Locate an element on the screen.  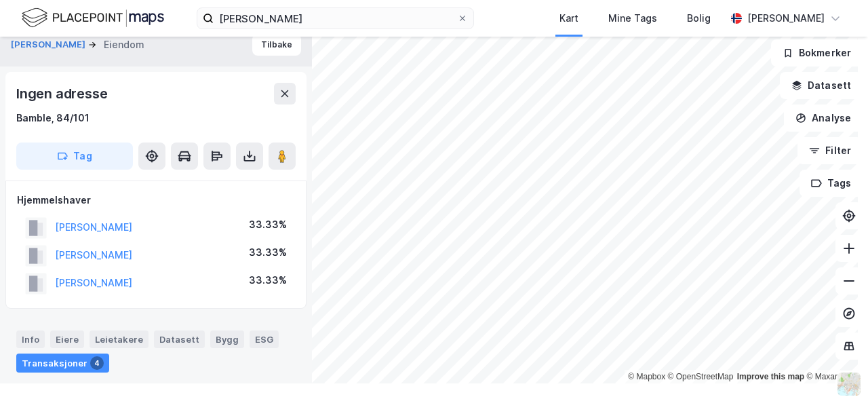
button: Datasett is located at coordinates (821, 85).